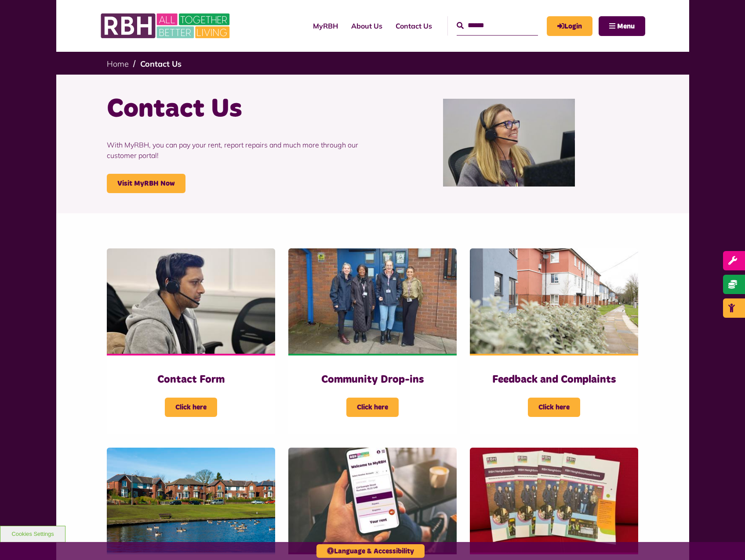  Describe the element at coordinates (190, 342) in the screenshot. I see `a: Contact Form Click here` at that location.